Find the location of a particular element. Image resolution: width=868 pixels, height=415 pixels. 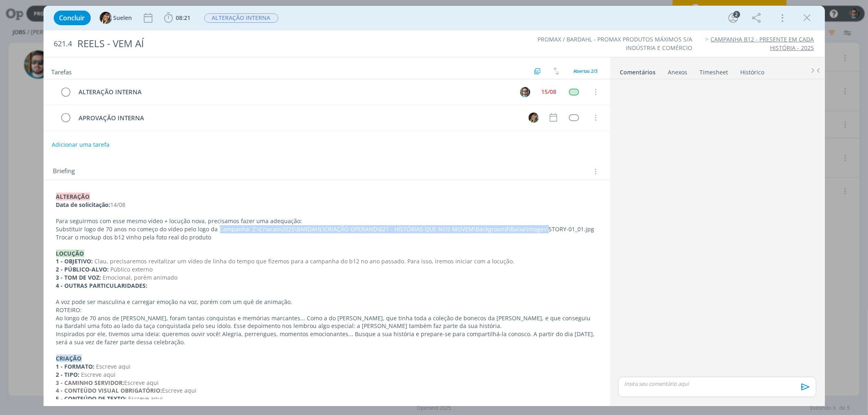

a: PROMAX / BARDAHL - PROMAX PRODUTOS MÁXIMOS S/A INDÚSTRIA E COMÉRCIO is located at coordinates (615, 43).